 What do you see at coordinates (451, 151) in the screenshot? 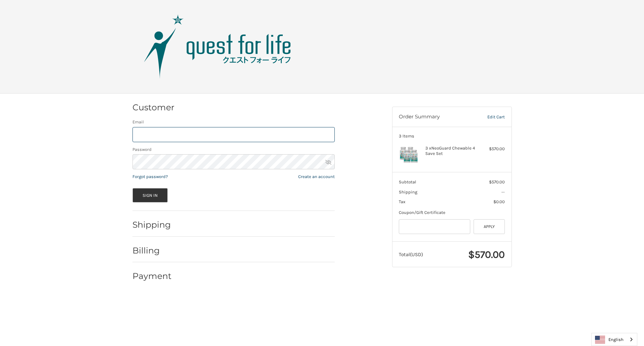
I see `h4: 3 x NeoGuard Chewable 4 Save Set` at bounding box center [451, 151].